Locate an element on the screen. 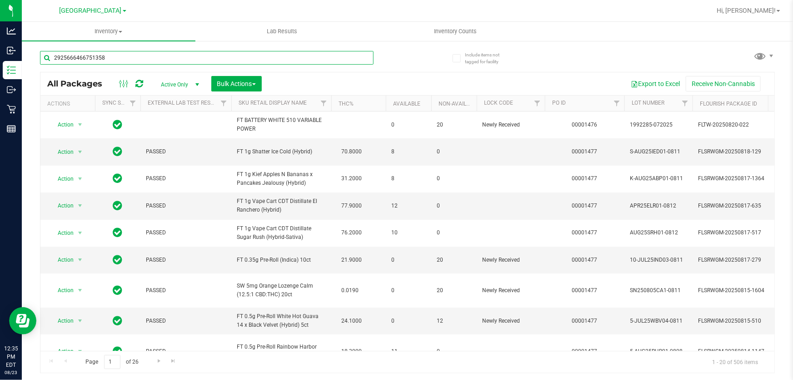 The width and height of the screenshot is (793, 380). a: Sync Status is located at coordinates (120, 103).